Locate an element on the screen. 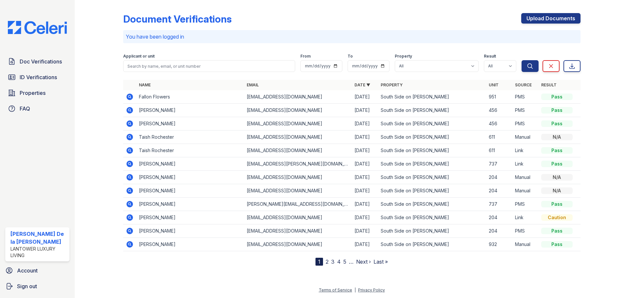  a: ID Verifications is located at coordinates (37, 77).